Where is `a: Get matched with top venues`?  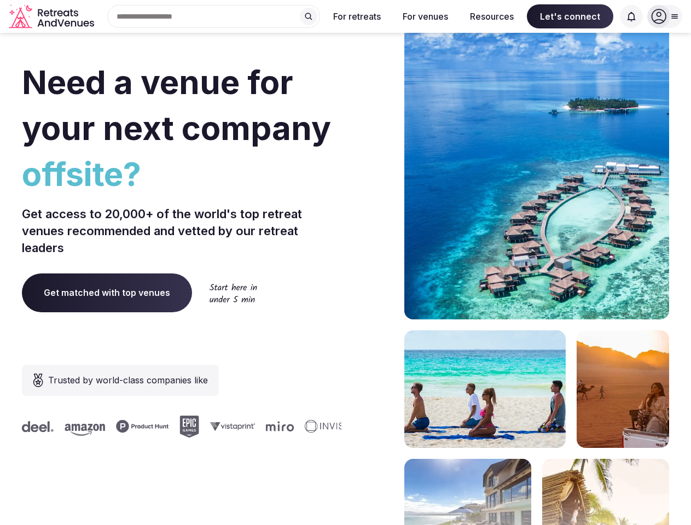 a: Get matched with top venues is located at coordinates (107, 293).